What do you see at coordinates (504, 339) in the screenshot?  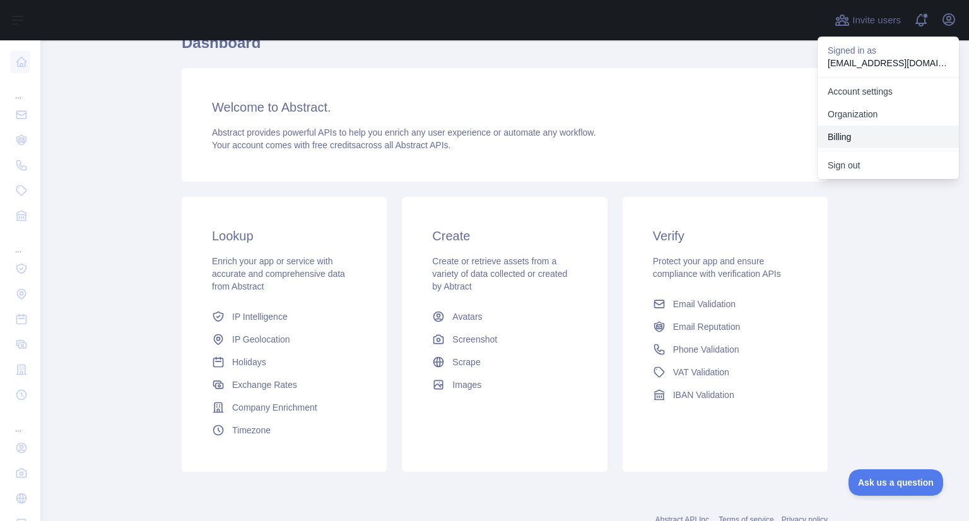 I see `a: Screenshot` at bounding box center [504, 339].